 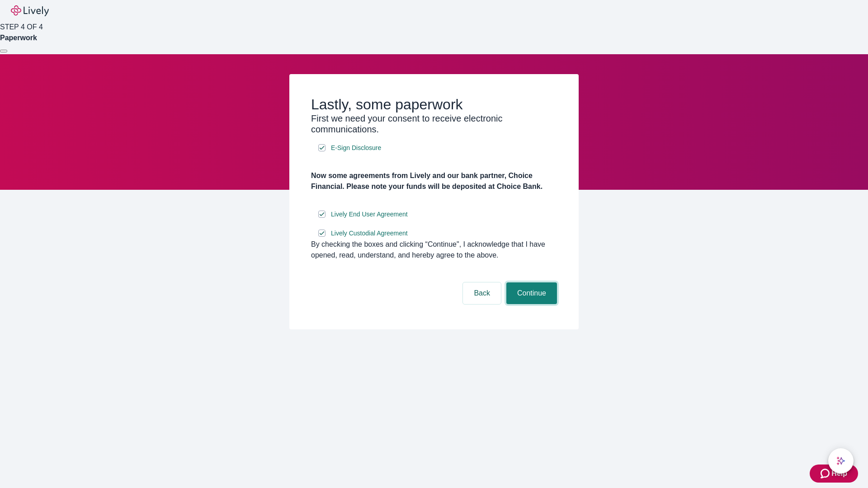 I want to click on svg: Zendesk support icon, so click(x=826, y=474).